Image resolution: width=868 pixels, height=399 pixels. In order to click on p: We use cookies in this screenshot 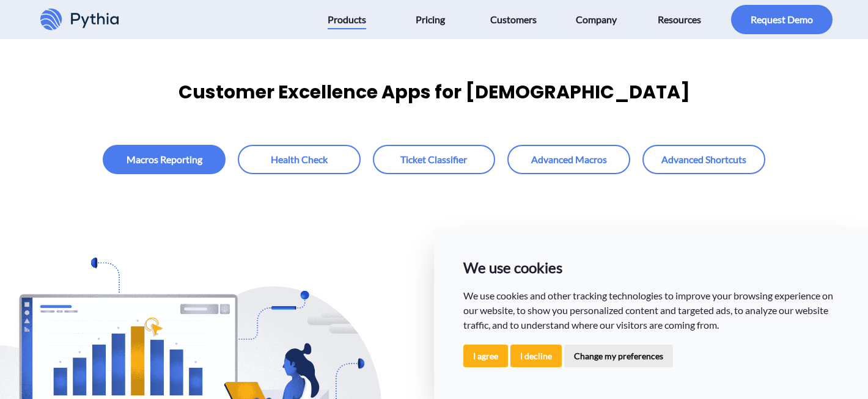, I will do `click(651, 268)`.